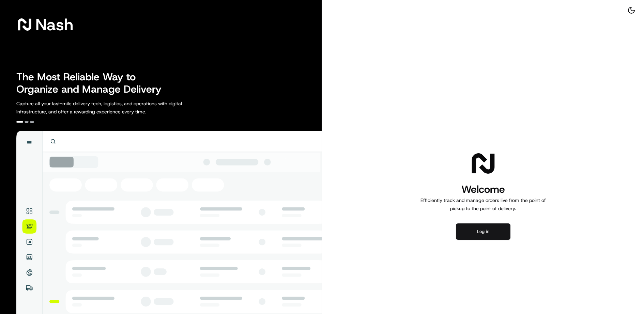 Image resolution: width=644 pixels, height=314 pixels. What do you see at coordinates (483, 231) in the screenshot?
I see `button: Log in` at bounding box center [483, 231].